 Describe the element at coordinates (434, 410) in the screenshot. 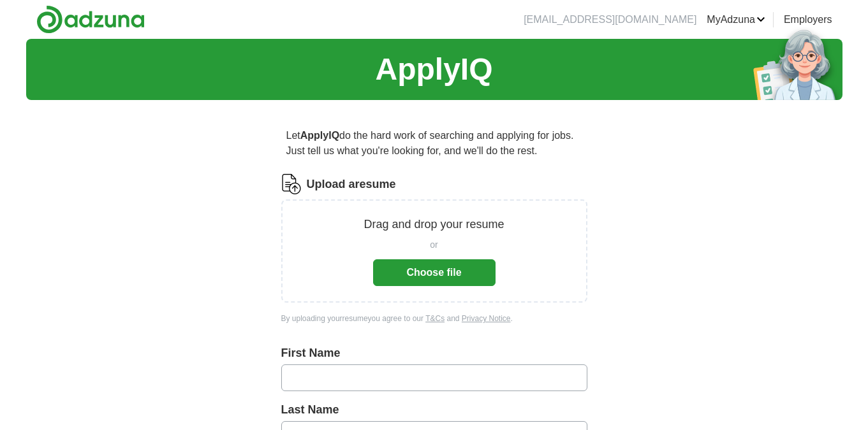

I see `label: Last Name` at that location.